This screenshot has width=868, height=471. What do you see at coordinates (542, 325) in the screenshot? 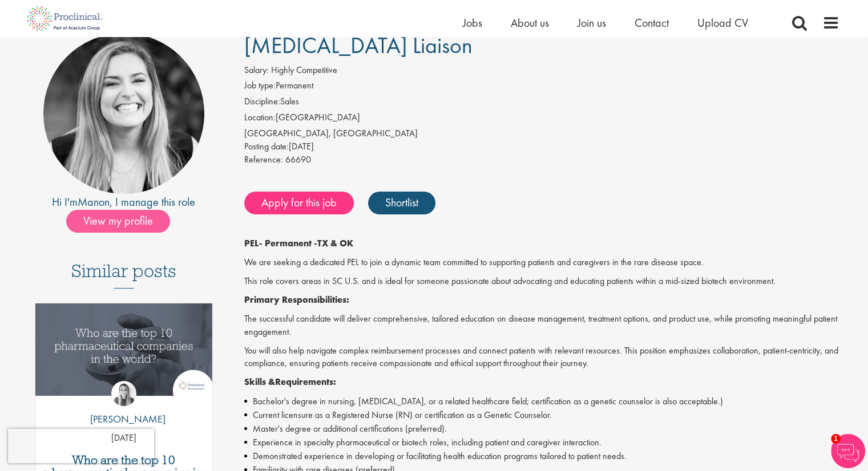
I see `p: The successful candidate will deliver comprehensive, tailored education on disease management, tr...` at bounding box center [542, 325].